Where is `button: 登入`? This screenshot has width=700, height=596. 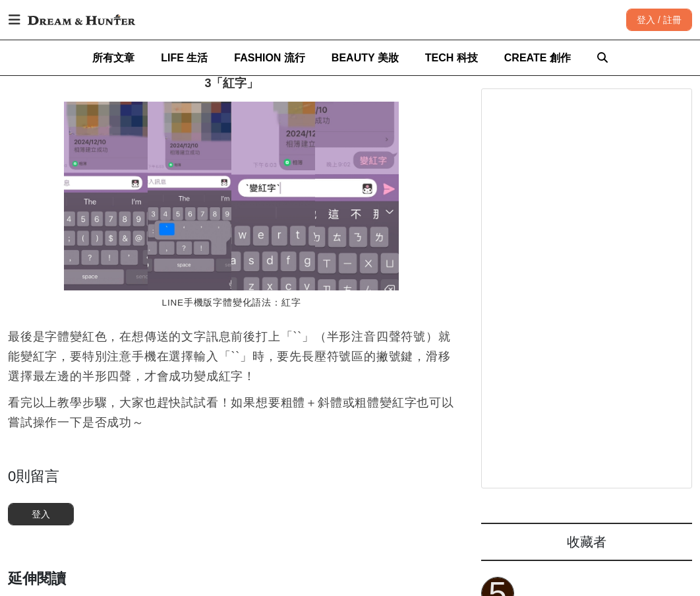 button: 登入 is located at coordinates (41, 514).